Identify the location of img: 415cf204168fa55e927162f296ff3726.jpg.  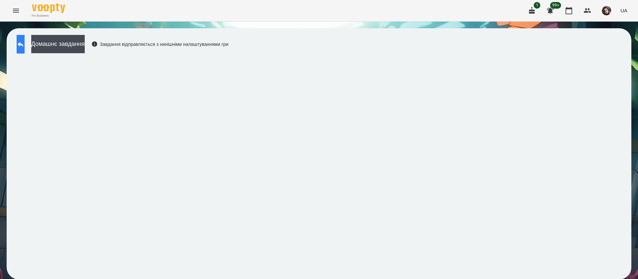
(606, 11).